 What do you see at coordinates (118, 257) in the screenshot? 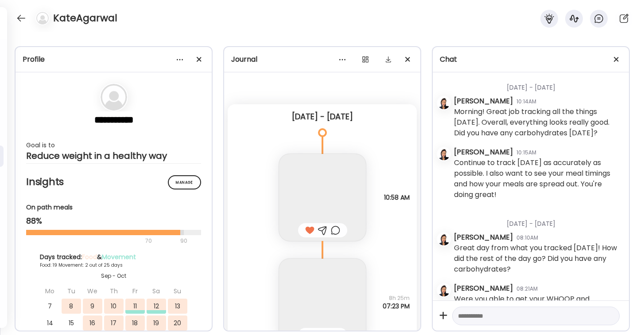
I see `span: Movement` at bounding box center [118, 257].